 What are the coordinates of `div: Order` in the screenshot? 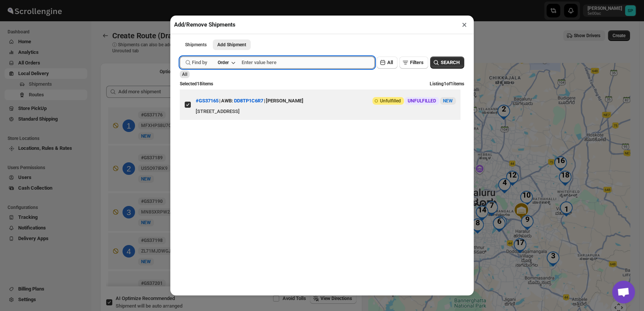 It's located at (223, 63).